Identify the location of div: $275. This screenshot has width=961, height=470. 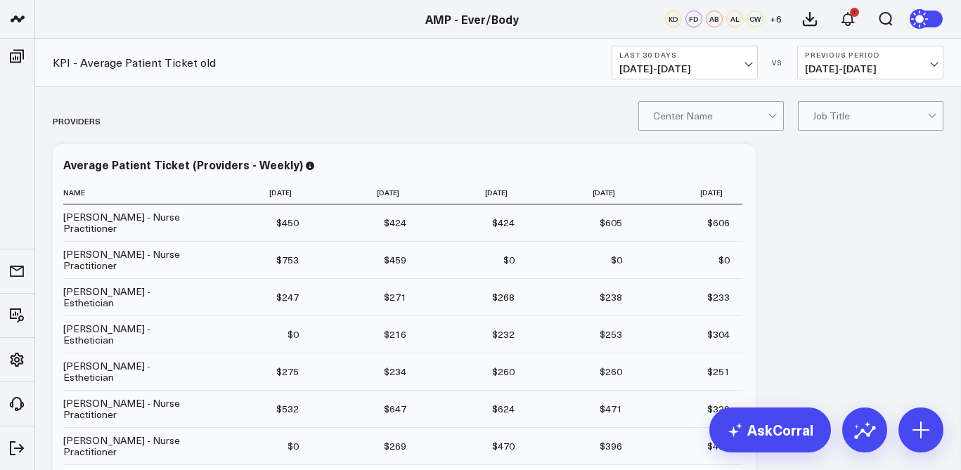
(287, 372).